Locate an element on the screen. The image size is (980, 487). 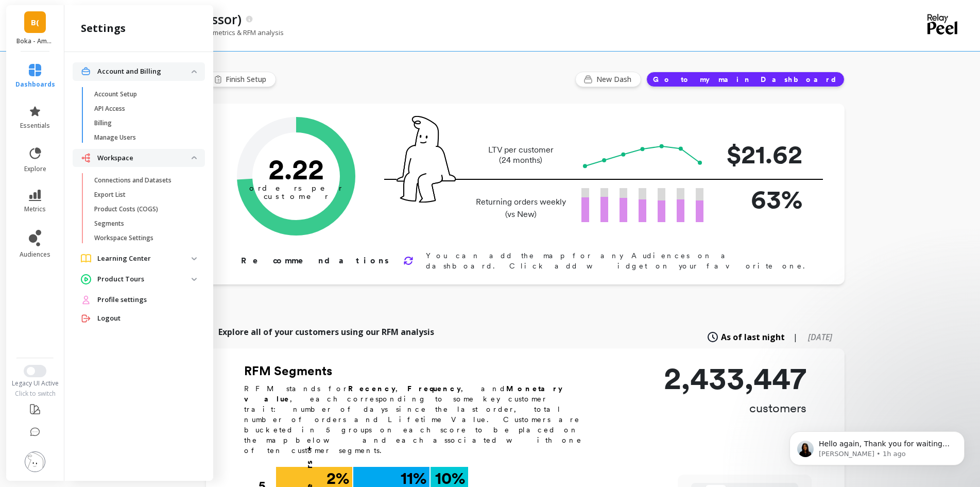
p: API Access is located at coordinates (109, 109).